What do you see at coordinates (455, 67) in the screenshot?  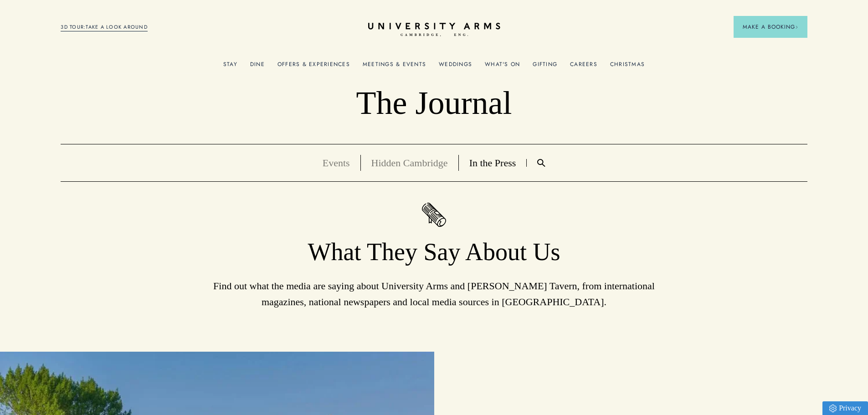 I see `a: Weddings` at bounding box center [455, 67].